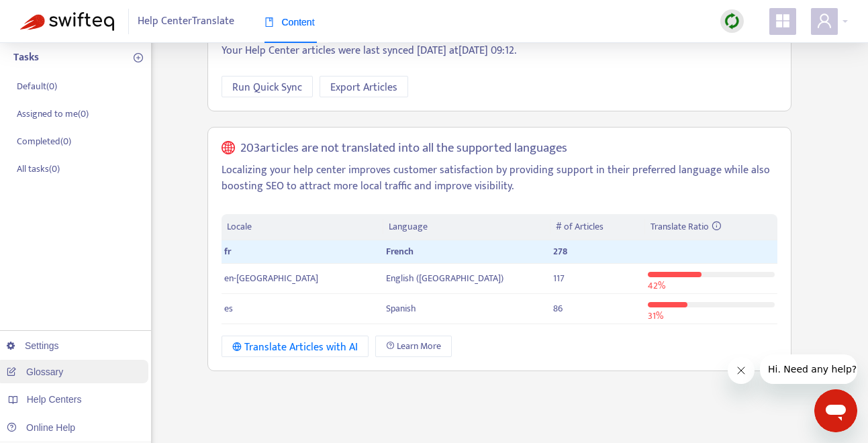  Describe the element at coordinates (783, 21) in the screenshot. I see `span: appstore` at that location.